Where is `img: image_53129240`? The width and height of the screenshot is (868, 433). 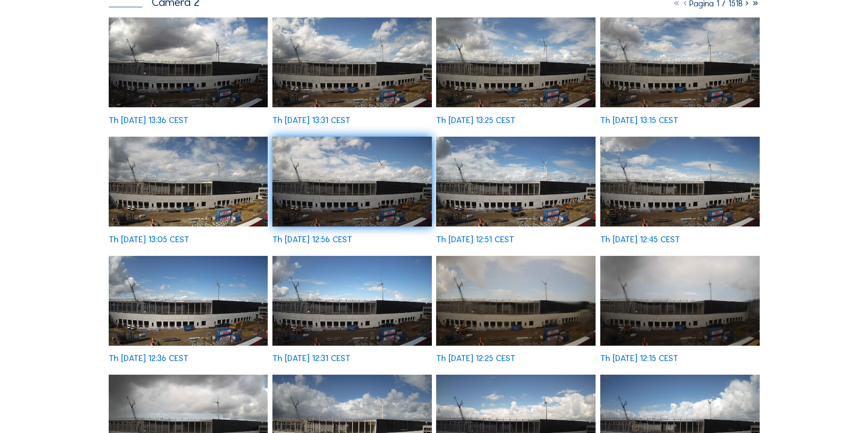
img: image_53129240 is located at coordinates (680, 62).